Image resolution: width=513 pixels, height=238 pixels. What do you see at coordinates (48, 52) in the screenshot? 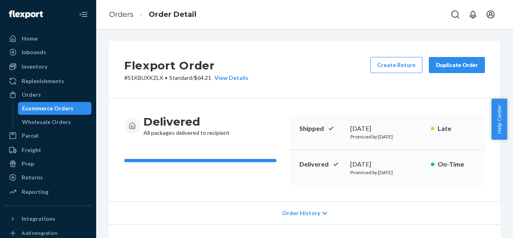
I see `a: Inbounds` at bounding box center [48, 52].